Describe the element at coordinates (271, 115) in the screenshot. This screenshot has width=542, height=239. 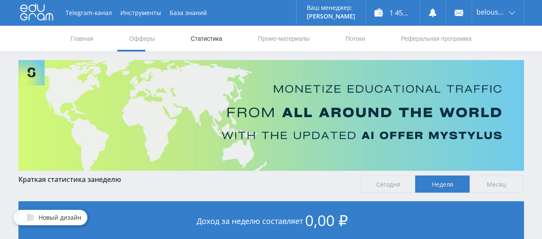
I see `img: Banner` at that location.